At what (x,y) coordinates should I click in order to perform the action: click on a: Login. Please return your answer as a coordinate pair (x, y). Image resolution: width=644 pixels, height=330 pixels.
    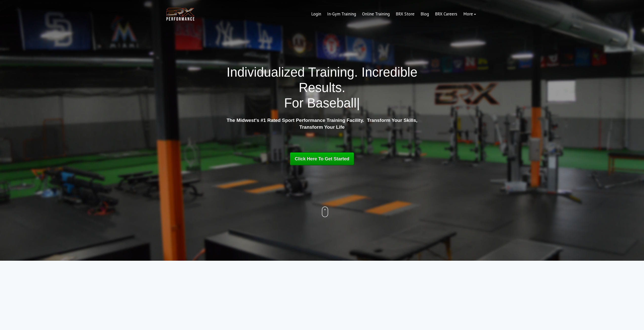
    Looking at the image, I should click on (316, 14).